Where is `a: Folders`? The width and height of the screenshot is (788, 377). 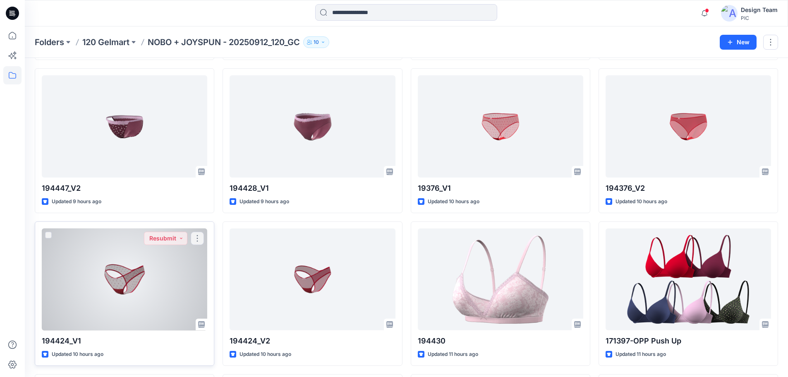 a: Folders is located at coordinates (49, 42).